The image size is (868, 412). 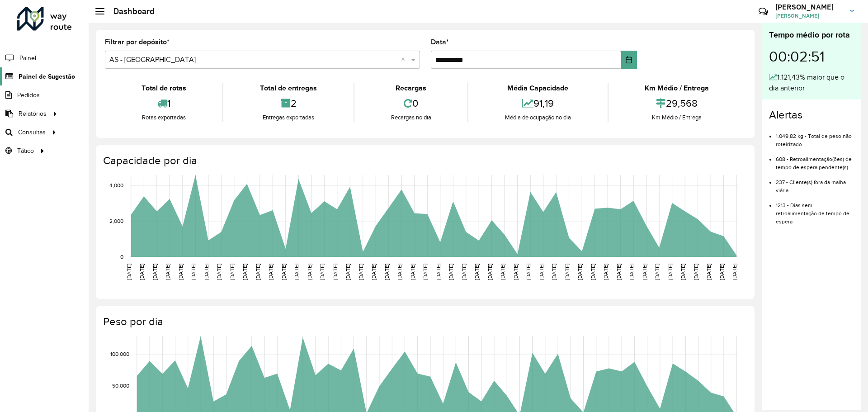 I want to click on span: Relatórios, so click(x=33, y=114).